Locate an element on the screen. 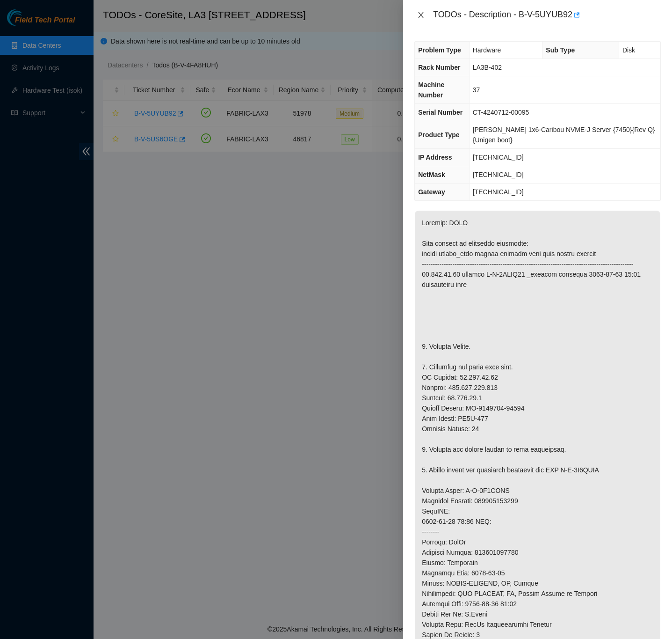 This screenshot has height=639, width=672. span: Serial Number is located at coordinates (441, 112).